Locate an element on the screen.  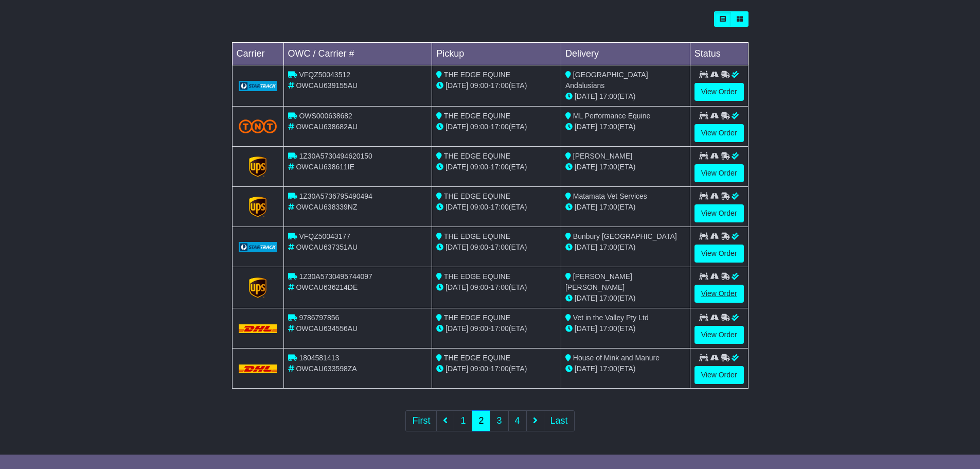
a: First is located at coordinates (421, 421).